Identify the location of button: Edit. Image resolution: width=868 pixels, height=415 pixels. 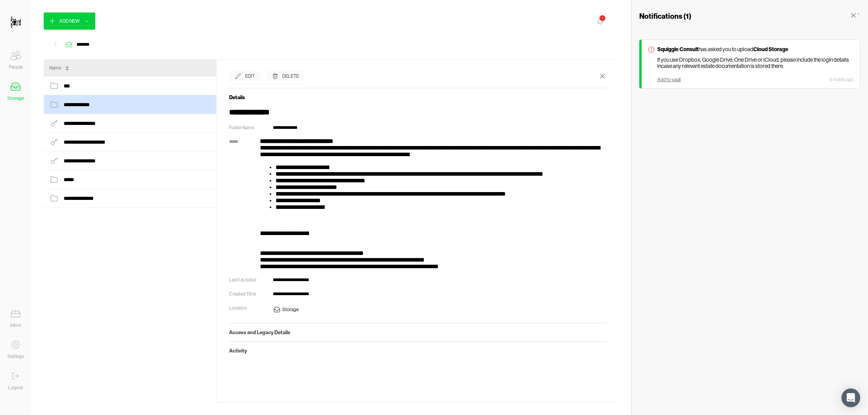
(245, 76).